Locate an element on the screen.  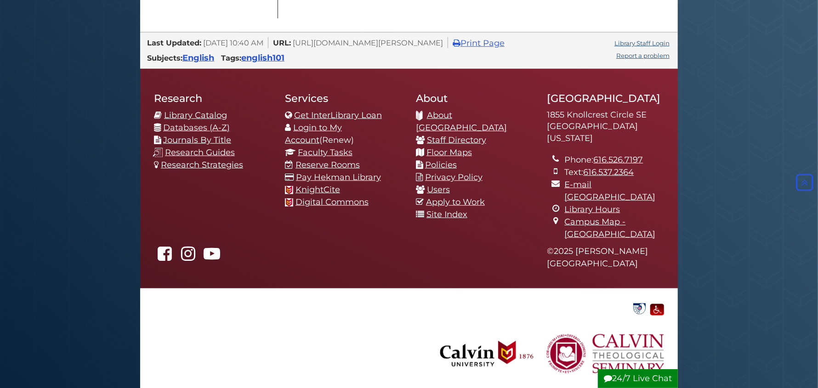
span: URL: is located at coordinates (282, 43).